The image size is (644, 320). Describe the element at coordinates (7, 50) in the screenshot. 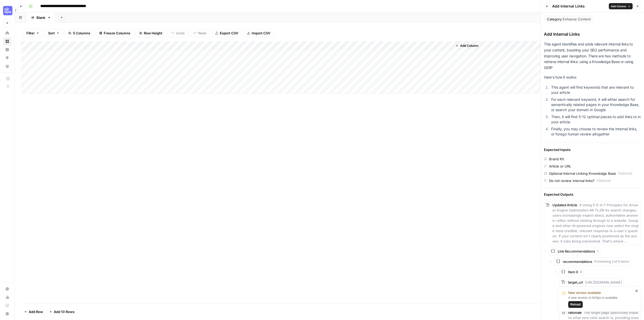

I see `a: Insights` at that location.